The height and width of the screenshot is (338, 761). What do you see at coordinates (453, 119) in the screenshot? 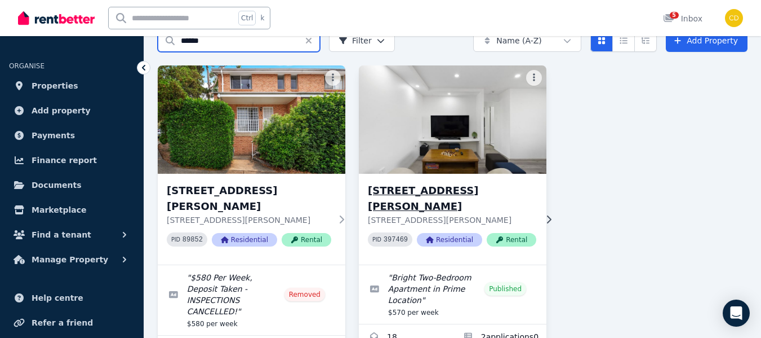
I see `img: 10/52 Weston St, Harris Park` at bounding box center [453, 119].